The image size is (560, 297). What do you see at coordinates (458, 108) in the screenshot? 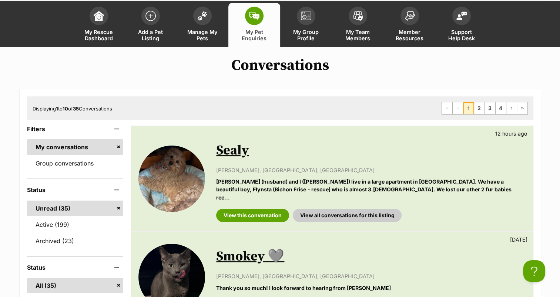
I see `span: Previous page` at bounding box center [458, 108].